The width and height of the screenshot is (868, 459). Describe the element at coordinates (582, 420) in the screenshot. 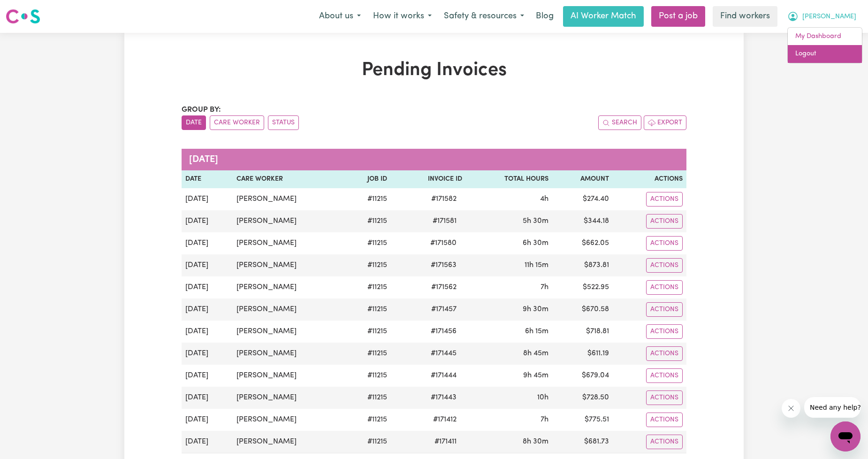

I see `td: $ 775.51` at that location.